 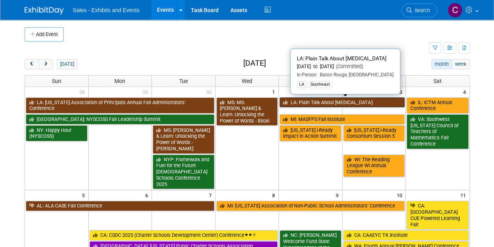 What do you see at coordinates (349, 66) in the screenshot?
I see `span: (Committed)` at bounding box center [349, 66].